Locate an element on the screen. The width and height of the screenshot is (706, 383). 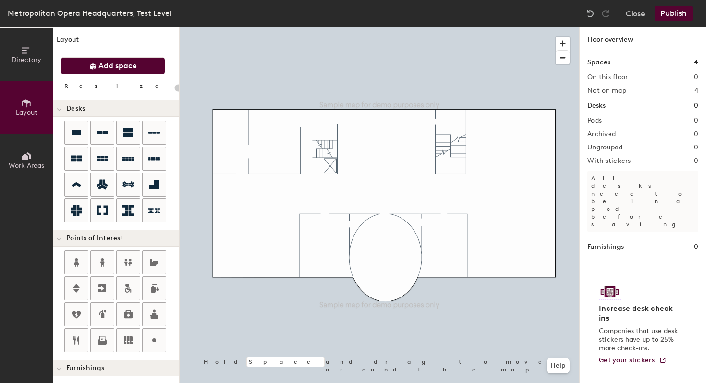
span: Furnishings is located at coordinates (85, 368).